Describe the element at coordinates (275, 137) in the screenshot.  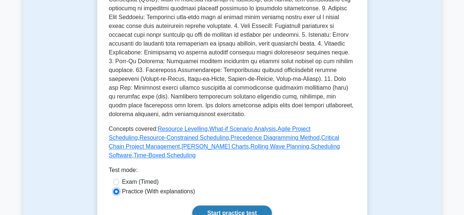
I see `a: Precedence Diagramming Method` at that location.